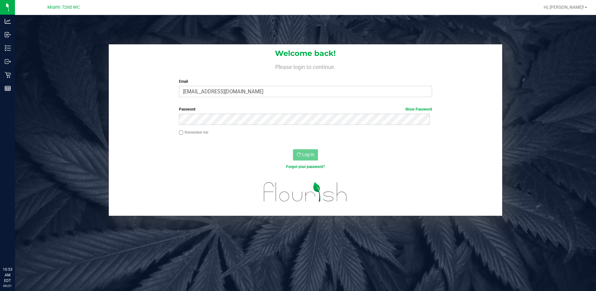 This screenshot has height=291, width=596. I want to click on inline-svg: Inbound, so click(8, 35).